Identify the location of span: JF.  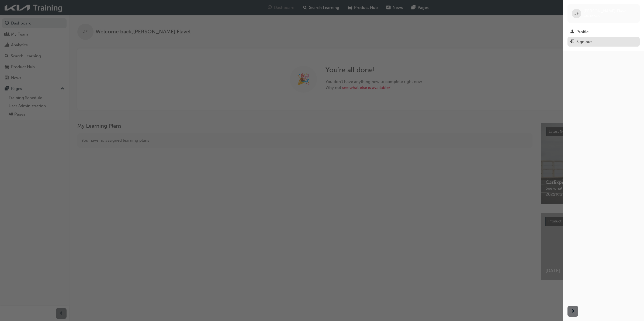
(576, 14).